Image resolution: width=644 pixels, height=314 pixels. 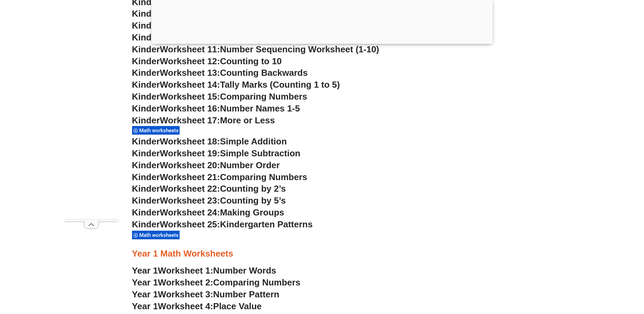 I want to click on span: Simple Subtraction, so click(x=260, y=153).